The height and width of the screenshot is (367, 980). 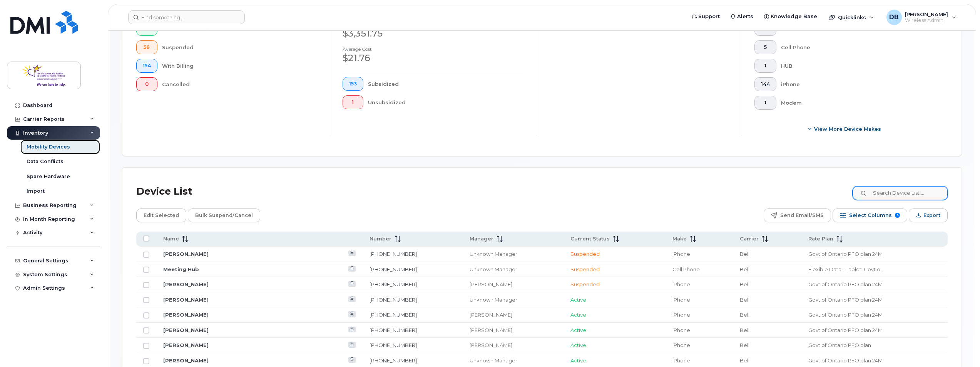 What do you see at coordinates (802, 216) in the screenshot?
I see `span: Send Email/SMS` at bounding box center [802, 216].